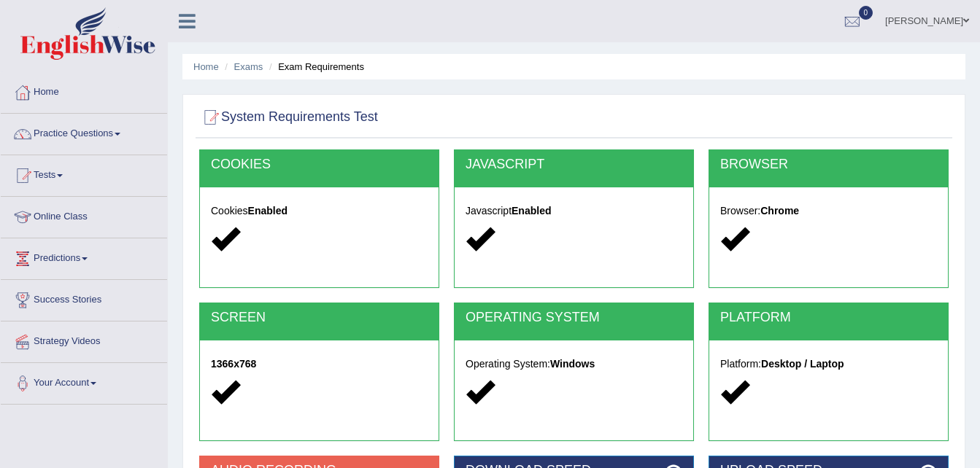 This screenshot has height=468, width=980. Describe the element at coordinates (288, 117) in the screenshot. I see `h2: System Requirements Test` at that location.